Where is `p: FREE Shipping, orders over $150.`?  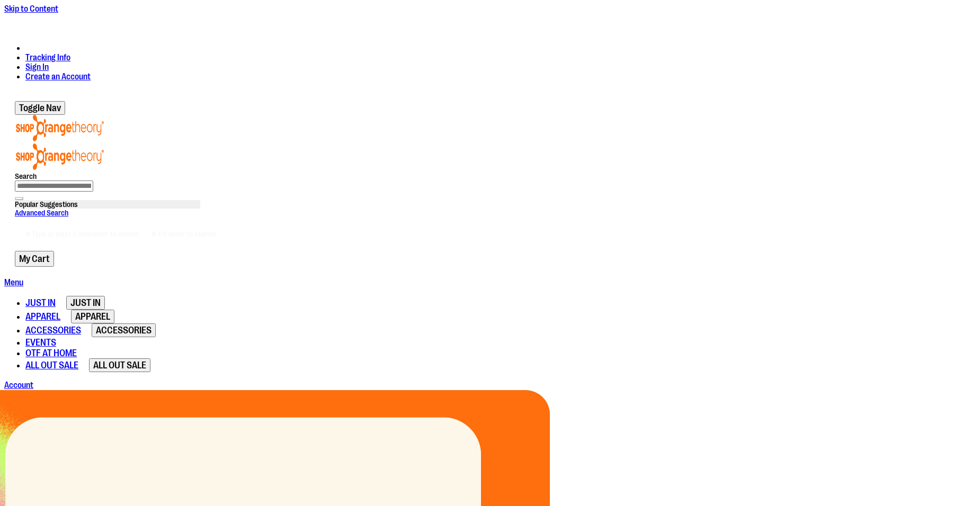
p: FREE Shipping, orders over $150. is located at coordinates (490, 18).